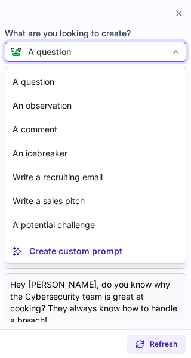  What do you see at coordinates (50, 52) in the screenshot?
I see `div: A question` at bounding box center [50, 52].